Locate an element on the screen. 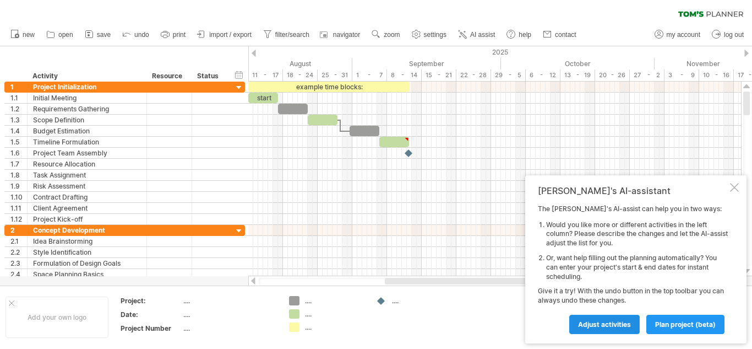  div: August 2025 is located at coordinates (275, 63).